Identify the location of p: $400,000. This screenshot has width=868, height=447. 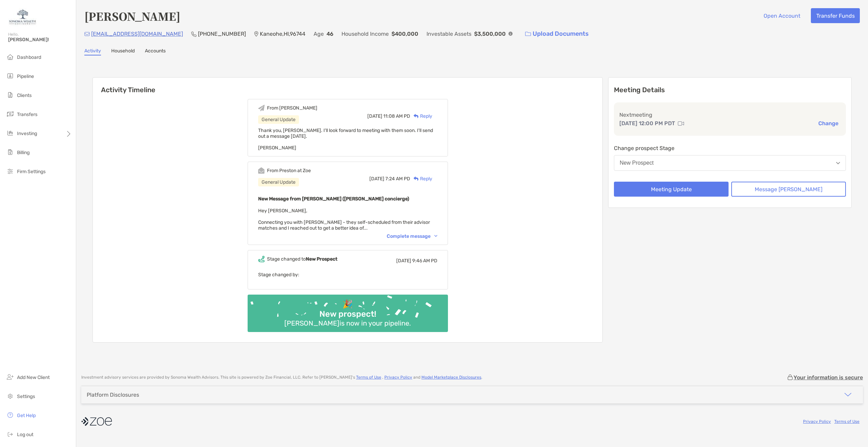
(405, 34).